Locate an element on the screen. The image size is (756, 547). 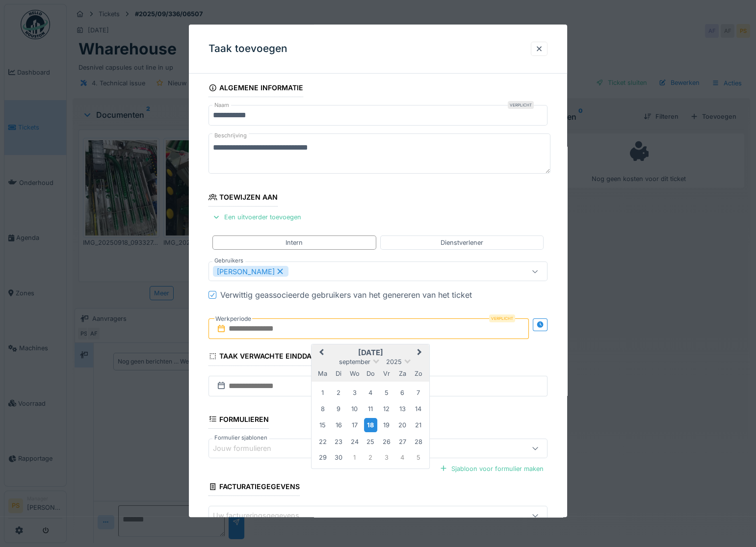
div: Toewijzen aan is located at coordinates (243, 198).